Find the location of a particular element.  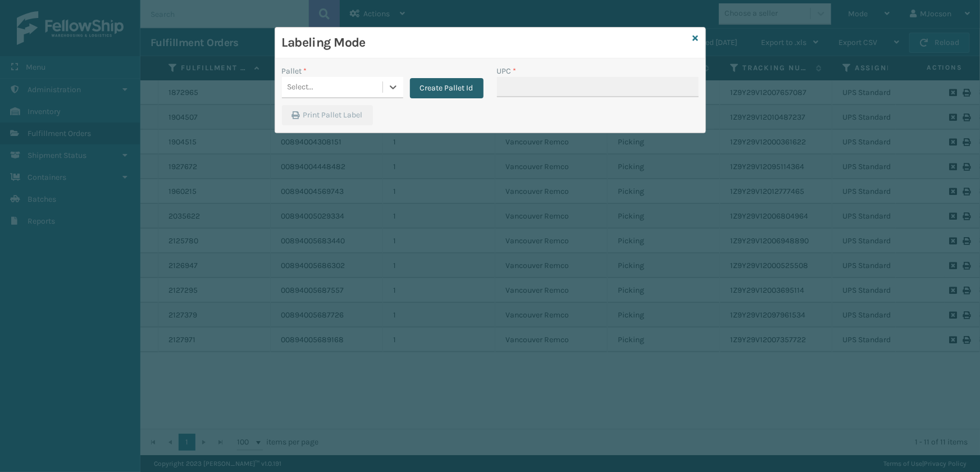

button: Create Pallet Id is located at coordinates (446, 88).